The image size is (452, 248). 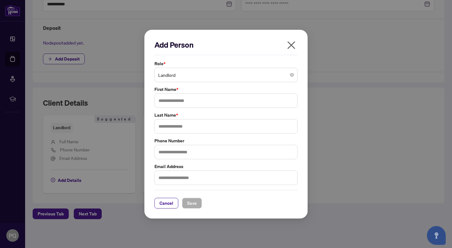 What do you see at coordinates (226, 115) in the screenshot?
I see `label: Last Name` at bounding box center [226, 115].